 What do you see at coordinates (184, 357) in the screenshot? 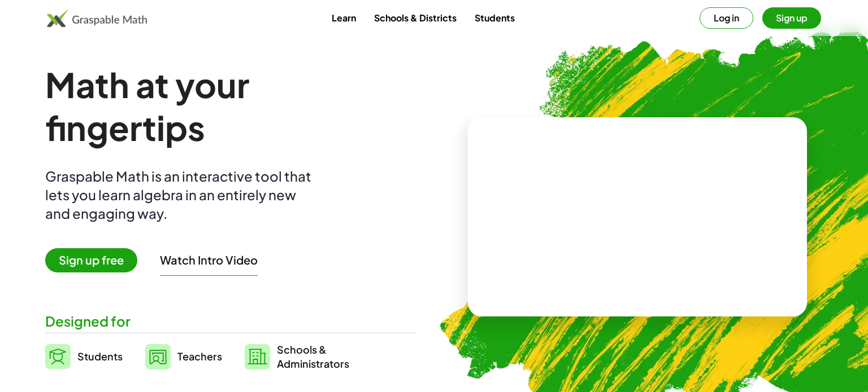
I see `a: Teachers` at bounding box center [184, 357].